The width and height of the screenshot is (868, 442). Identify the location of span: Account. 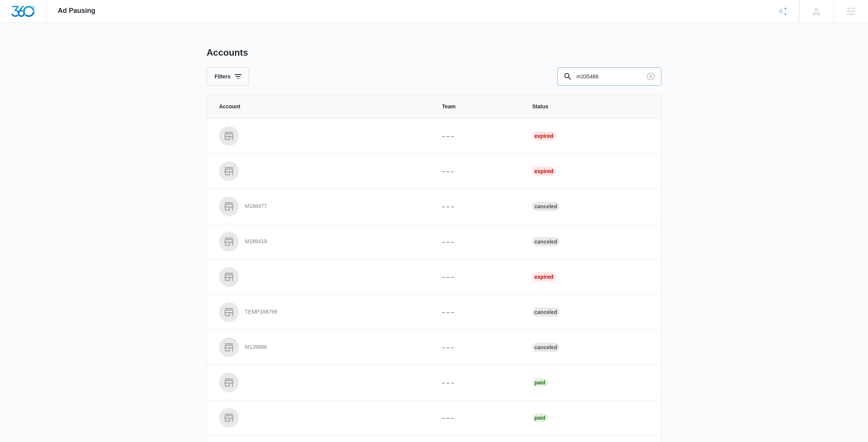
(321, 107).